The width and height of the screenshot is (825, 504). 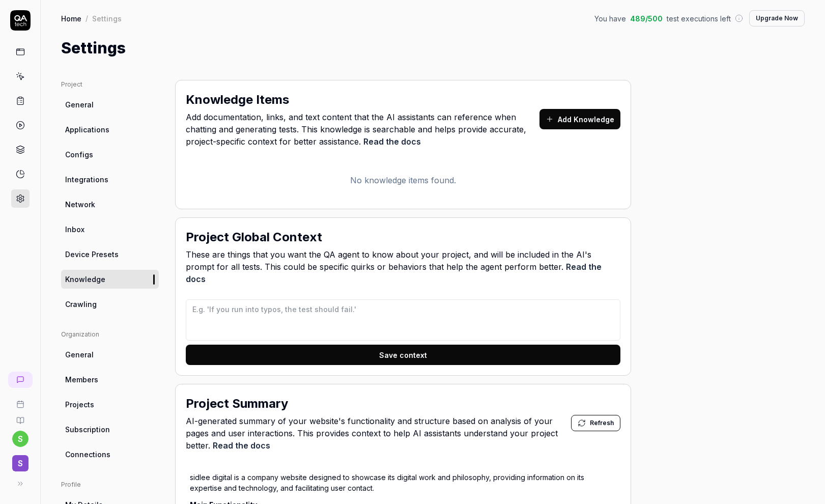 I want to click on div: Organization, so click(x=110, y=334).